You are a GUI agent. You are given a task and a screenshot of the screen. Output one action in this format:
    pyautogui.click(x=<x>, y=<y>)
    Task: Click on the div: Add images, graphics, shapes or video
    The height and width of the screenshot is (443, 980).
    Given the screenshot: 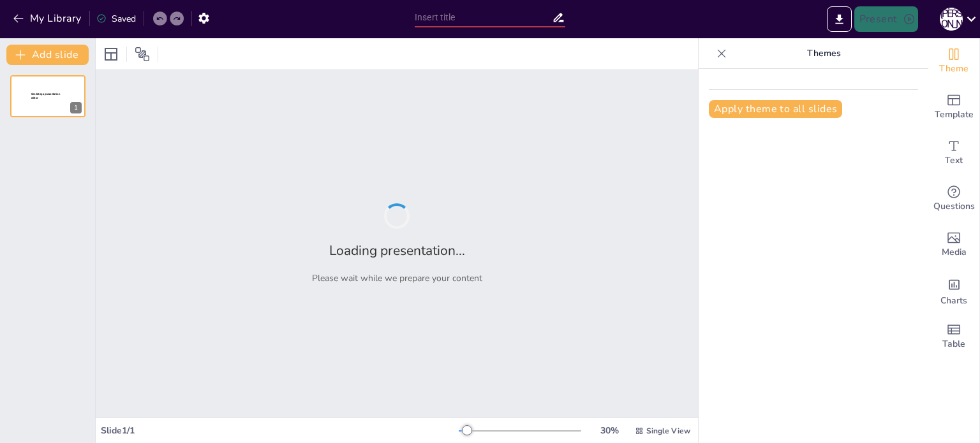 What is the action you would take?
    pyautogui.click(x=954, y=245)
    